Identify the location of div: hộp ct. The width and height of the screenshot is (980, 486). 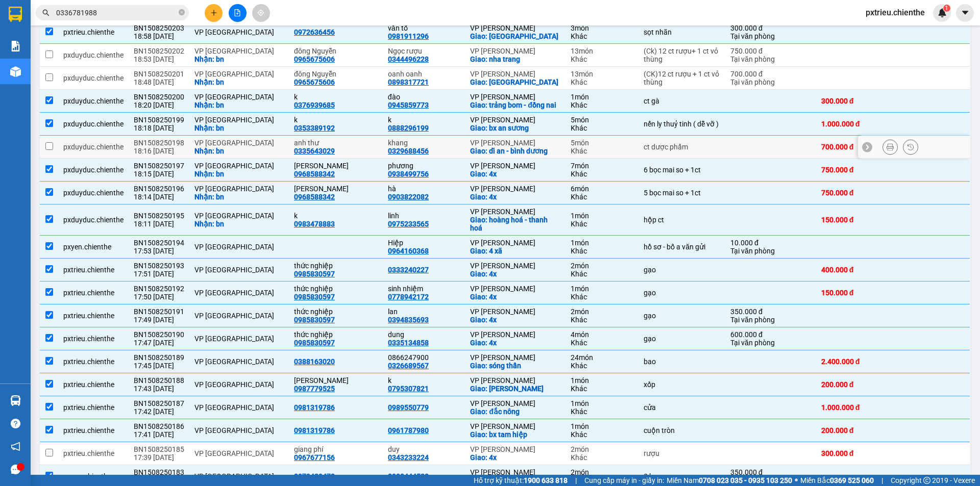
(682, 220).